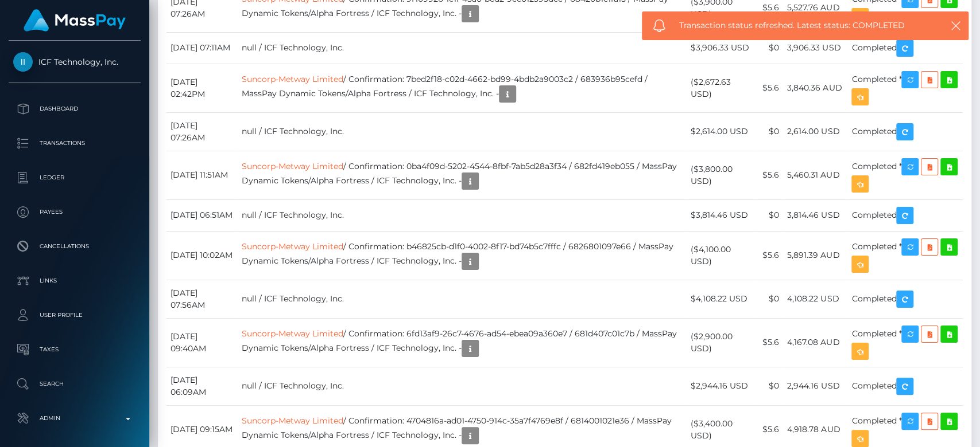 The width and height of the screenshot is (980, 447). Describe the element at coordinates (720, 256) in the screenshot. I see `td: ($4,100.00 USD)` at that location.